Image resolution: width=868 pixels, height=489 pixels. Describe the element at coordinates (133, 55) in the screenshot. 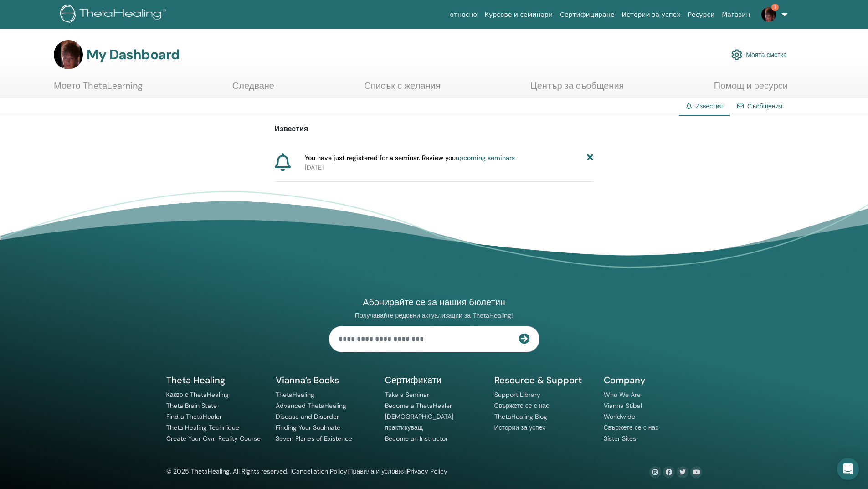

I see `h3: My Dashboard` at that location.